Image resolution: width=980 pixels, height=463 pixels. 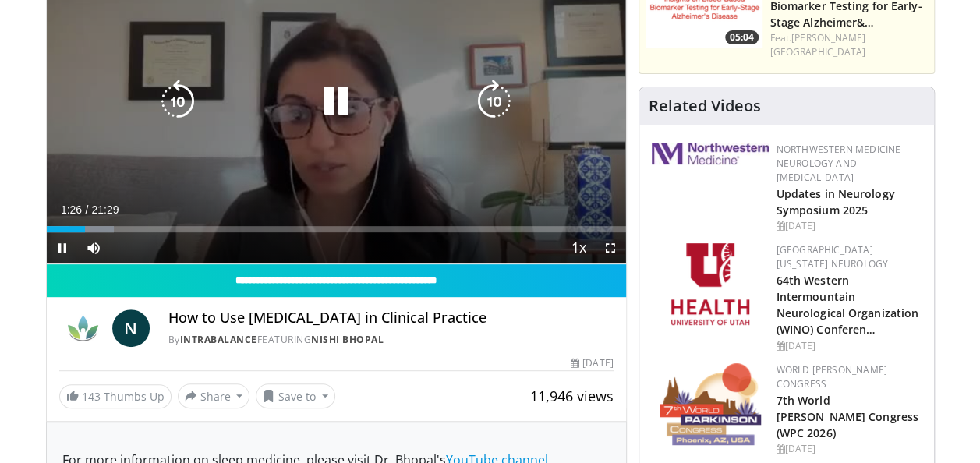 What do you see at coordinates (579, 248) in the screenshot?
I see `button: Playback Rate` at bounding box center [579, 248].